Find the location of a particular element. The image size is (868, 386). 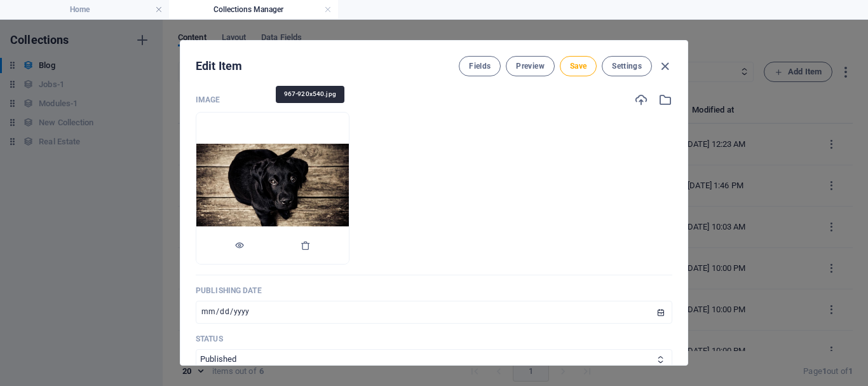

p: Status is located at coordinates (434, 339).